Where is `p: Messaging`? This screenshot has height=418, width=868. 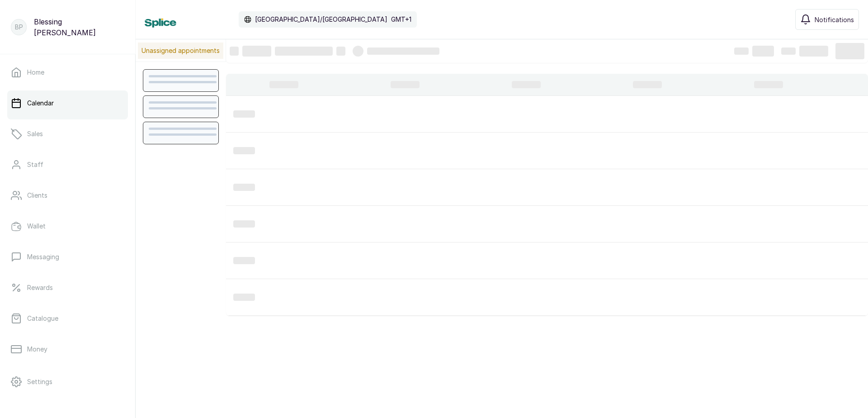 p: Messaging is located at coordinates (43, 257).